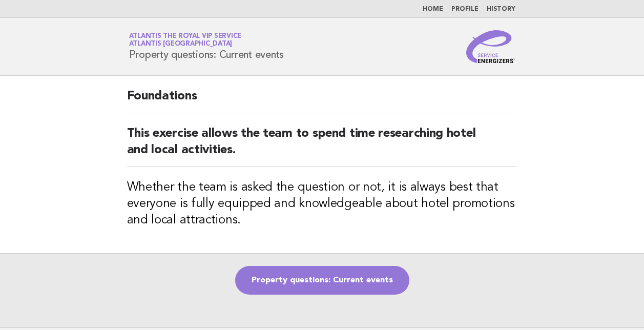  Describe the element at coordinates (322, 146) in the screenshot. I see `h2: This exercise allows the team to spend time researching hotel and local activities.` at that location.